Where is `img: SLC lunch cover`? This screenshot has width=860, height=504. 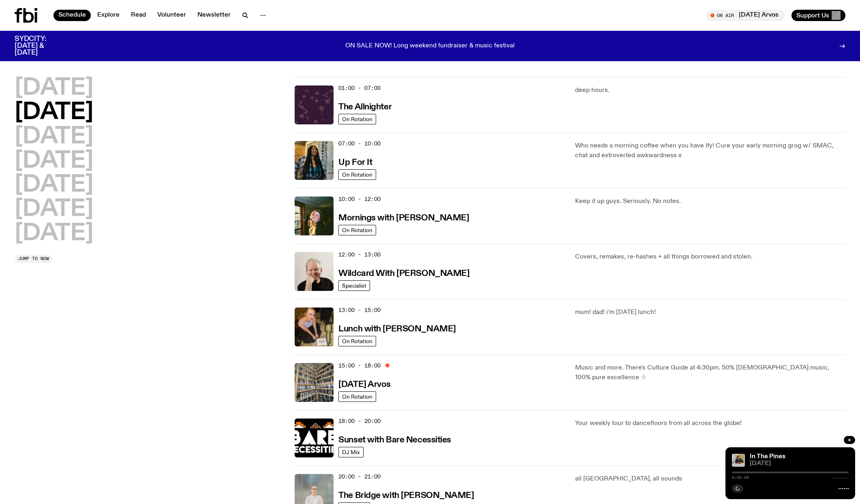
img: SLC lunch cover is located at coordinates (314, 327).